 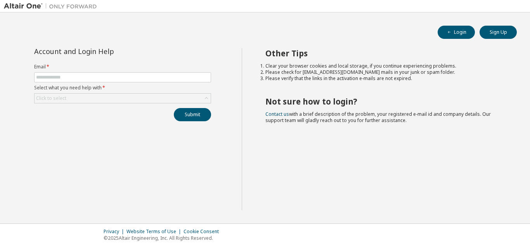 I want to click on li: Please verify that the links in the activation e-mails are not expired., so click(x=384, y=78).